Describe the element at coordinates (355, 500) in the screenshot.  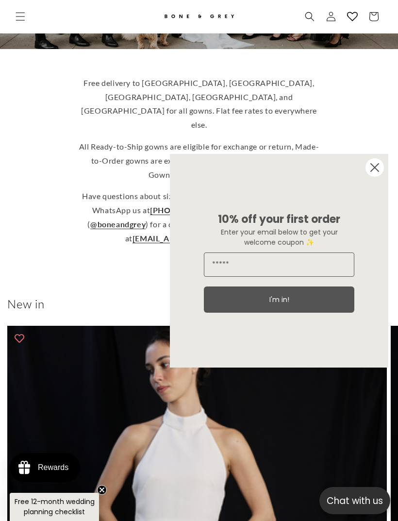
I see `button: Open chatbox` at that location.